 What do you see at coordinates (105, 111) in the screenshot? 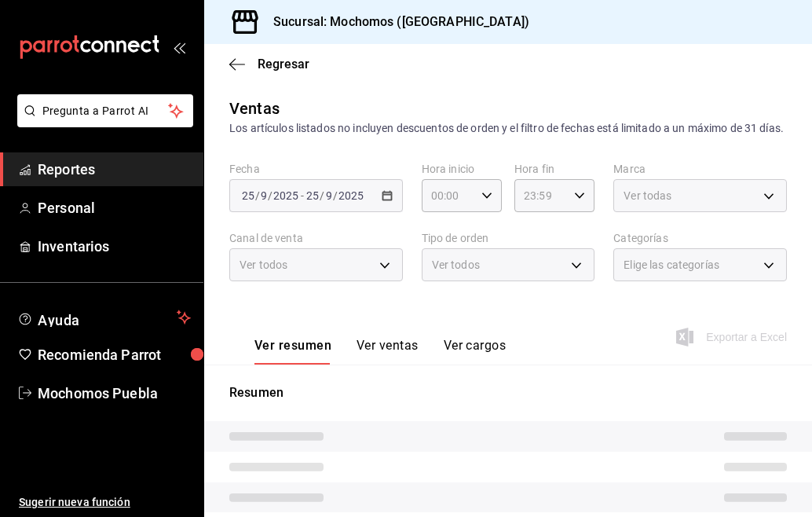
I see `span: Pregunta a Parrot AI` at bounding box center [105, 111].